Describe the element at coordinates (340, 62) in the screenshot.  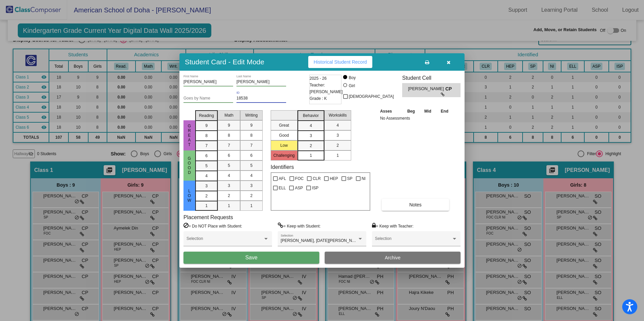
I see `span: Historical Student Record` at that location.